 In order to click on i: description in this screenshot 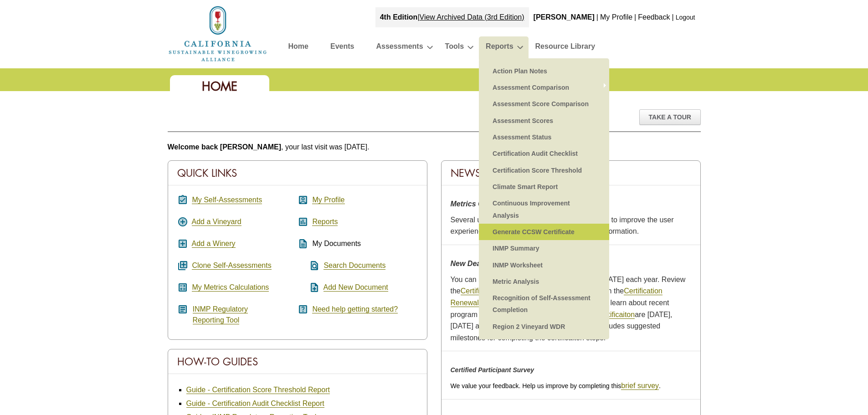, I will do `click(303, 244)`.